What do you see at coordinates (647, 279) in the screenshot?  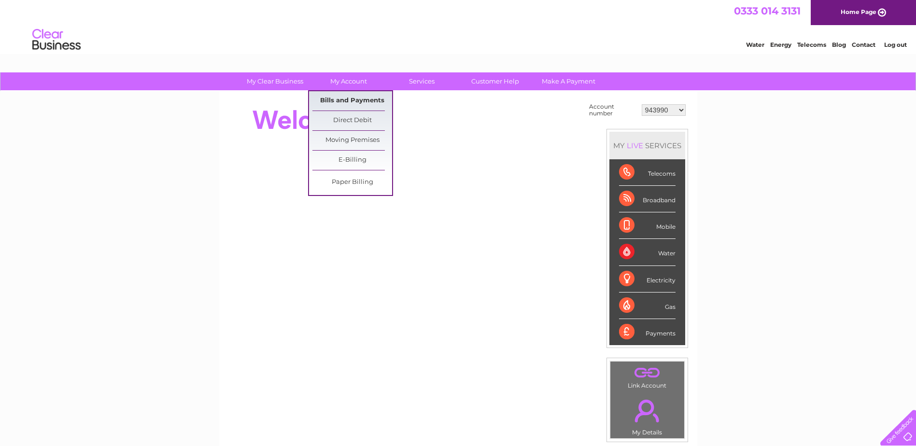 I see `div: Electricity` at bounding box center [647, 279].